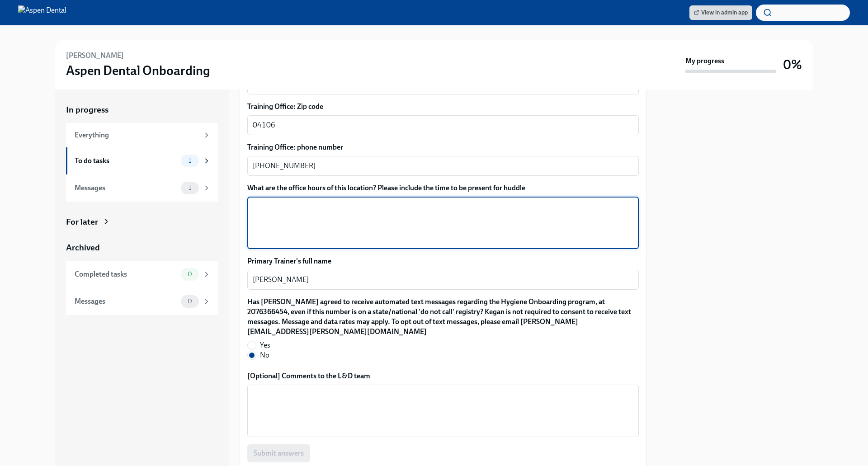  I want to click on strong: My progress, so click(705, 61).